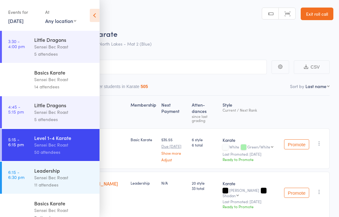 Image resolution: width=339 pixels, height=217 pixels. I want to click on div: Current / Next Rank, so click(251, 110).